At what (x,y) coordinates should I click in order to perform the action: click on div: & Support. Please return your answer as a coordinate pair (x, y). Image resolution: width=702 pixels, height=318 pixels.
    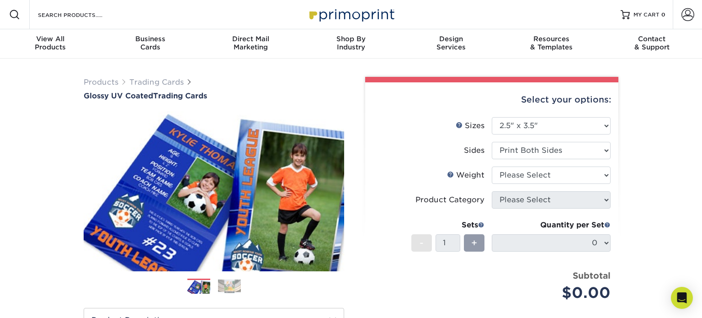
    Looking at the image, I should click on (652, 43).